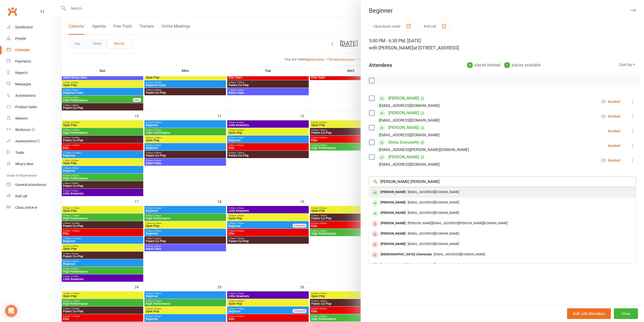 This screenshot has width=644, height=322. I want to click on div: Calendar, so click(22, 50).